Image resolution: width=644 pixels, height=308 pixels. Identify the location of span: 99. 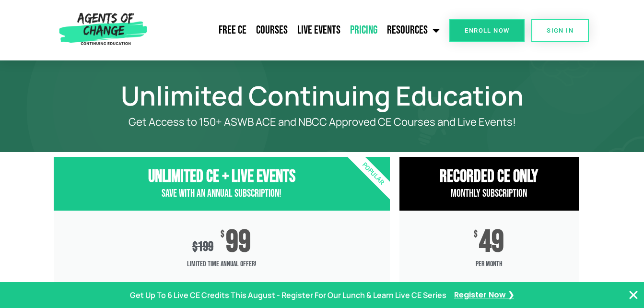
(238, 242).